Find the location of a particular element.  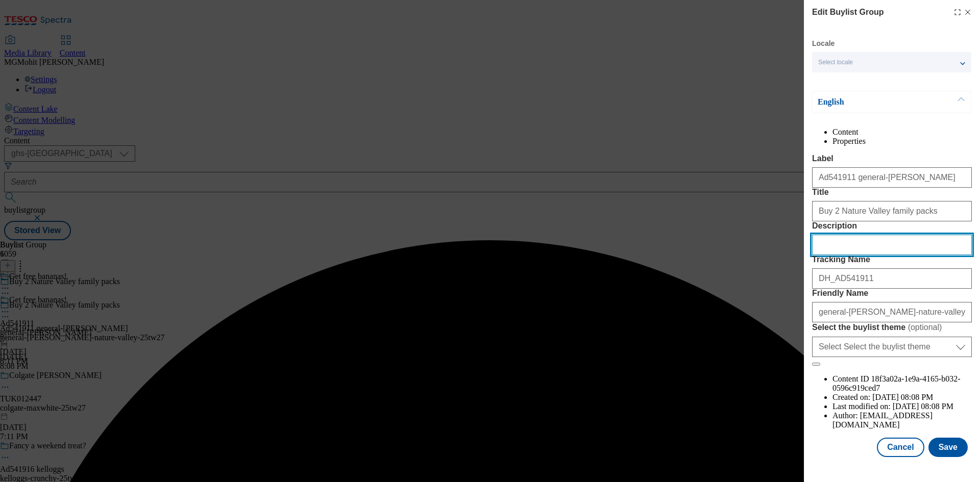

label: Title is located at coordinates (891, 192).